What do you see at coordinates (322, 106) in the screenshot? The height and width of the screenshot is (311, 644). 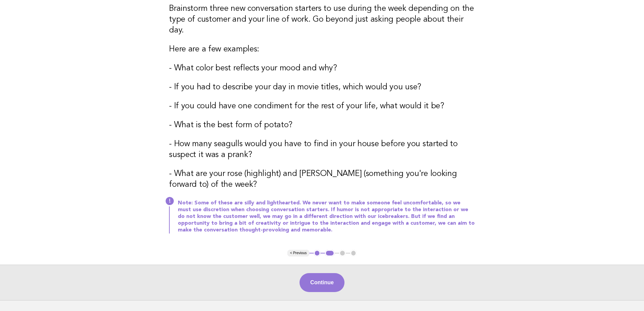 I see `h3: - If you could have one condiment for the rest of your life, what would it be?` at bounding box center [322, 106].